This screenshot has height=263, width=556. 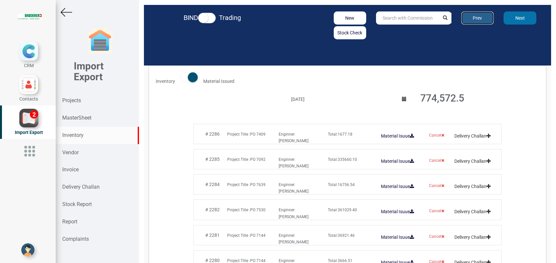 What do you see at coordinates (71, 100) in the screenshot?
I see `strong: Projects` at bounding box center [71, 100].